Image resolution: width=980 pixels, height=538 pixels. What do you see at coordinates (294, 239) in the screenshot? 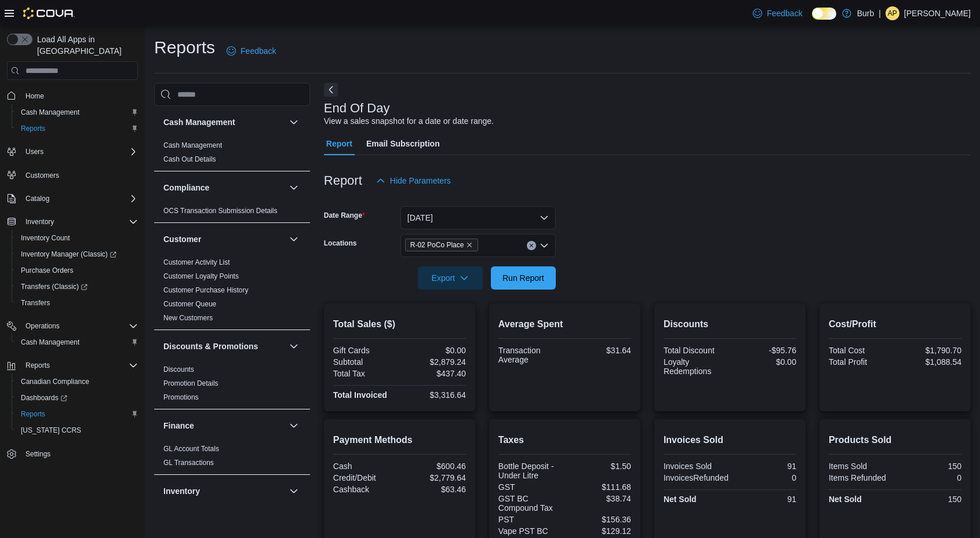
I see `button: Customer` at bounding box center [294, 239].